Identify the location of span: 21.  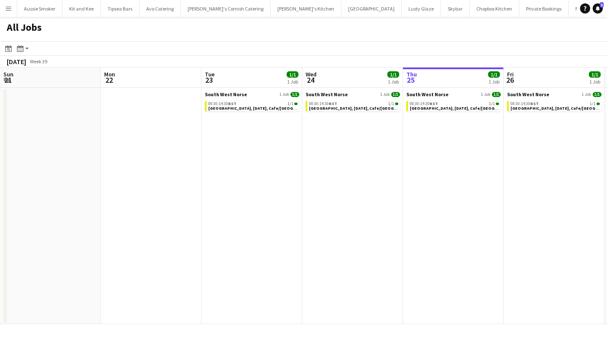
(8, 80).